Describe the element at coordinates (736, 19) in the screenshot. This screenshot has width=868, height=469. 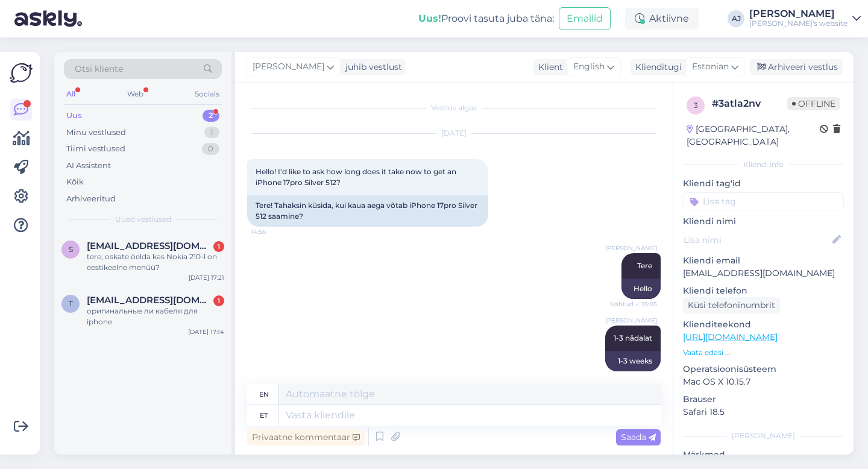
I see `div: AJ` at that location.